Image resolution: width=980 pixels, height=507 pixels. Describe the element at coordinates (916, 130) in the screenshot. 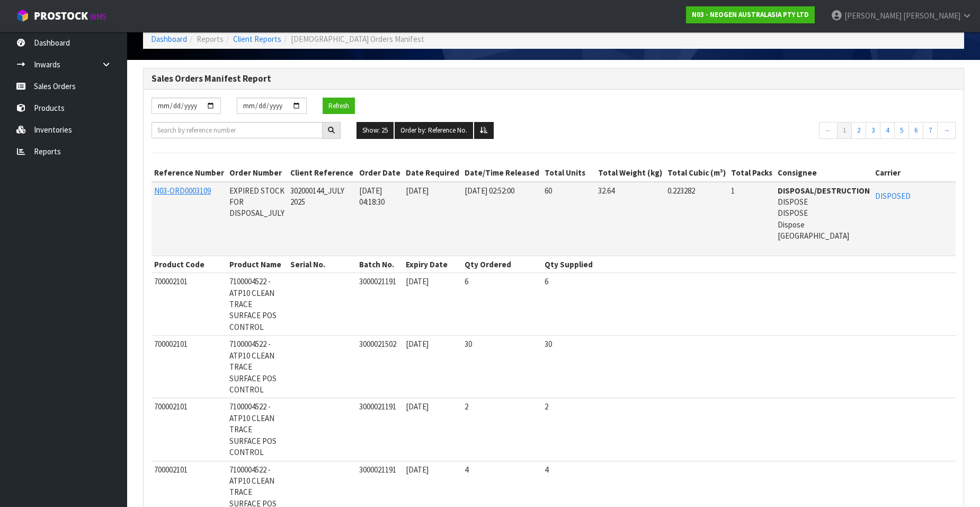

I see `a: 6` at that location.